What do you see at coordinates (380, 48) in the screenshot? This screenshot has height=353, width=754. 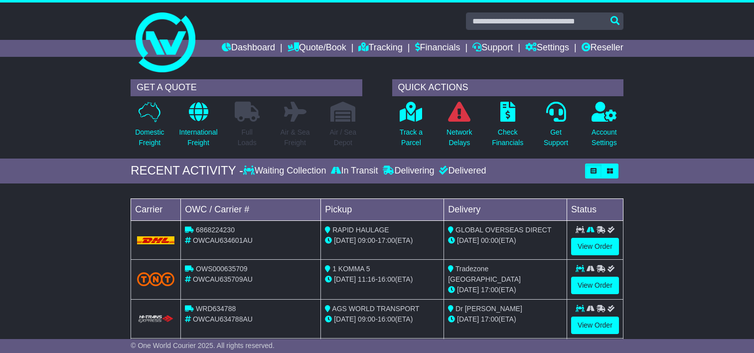 I see `a: Tracking` at bounding box center [380, 48].